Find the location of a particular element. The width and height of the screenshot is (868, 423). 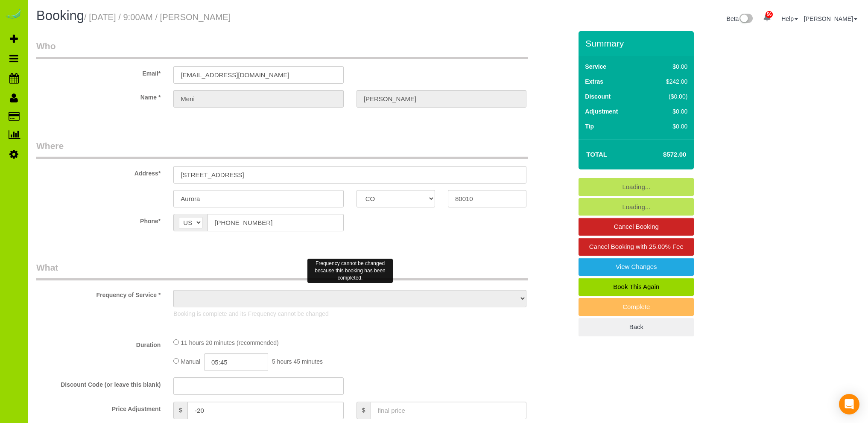

label: Discount is located at coordinates (598, 96).